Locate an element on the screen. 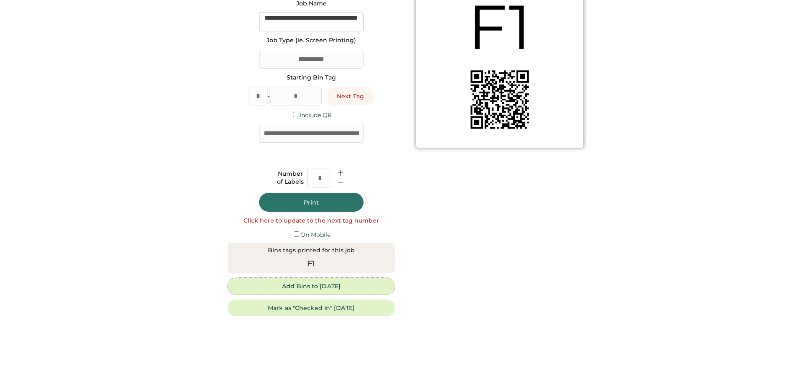 This screenshot has height=369, width=801. button: Next Tag is located at coordinates (350, 96).